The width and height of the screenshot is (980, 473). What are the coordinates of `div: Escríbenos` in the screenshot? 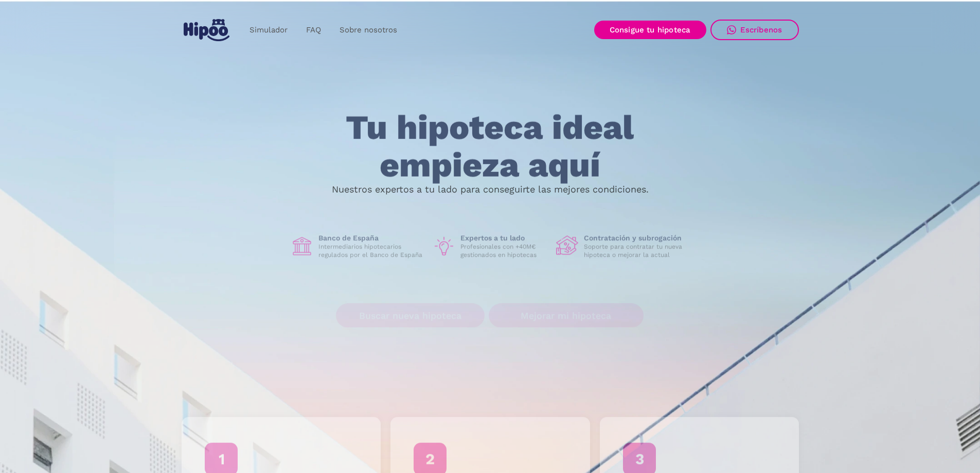 It's located at (762, 30).